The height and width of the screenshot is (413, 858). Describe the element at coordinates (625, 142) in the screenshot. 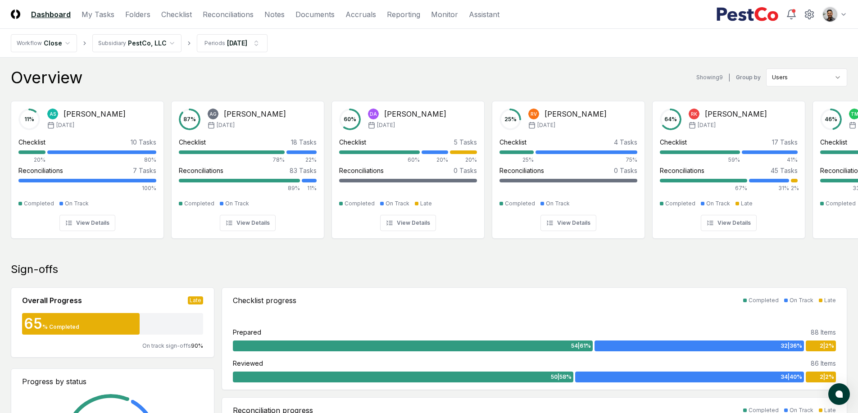

I see `div: 4 Tasks` at that location.